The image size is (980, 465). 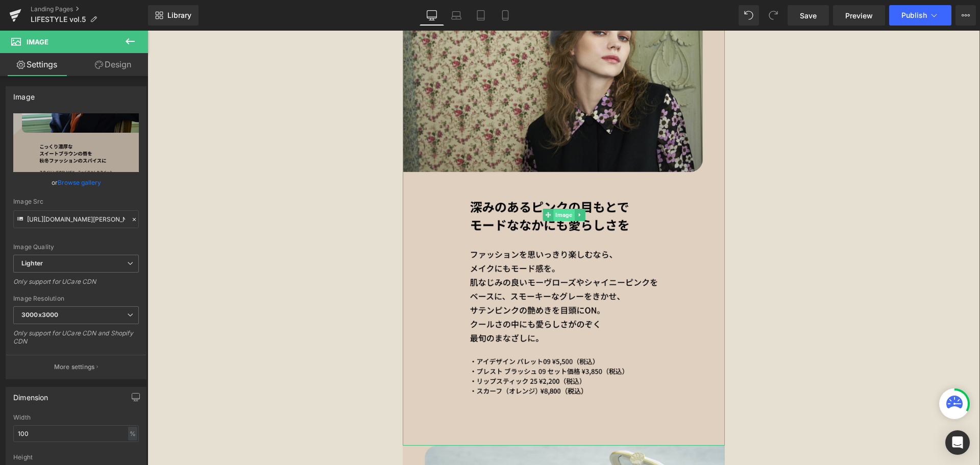 What do you see at coordinates (113, 65) in the screenshot?
I see `a: Design` at bounding box center [113, 65].